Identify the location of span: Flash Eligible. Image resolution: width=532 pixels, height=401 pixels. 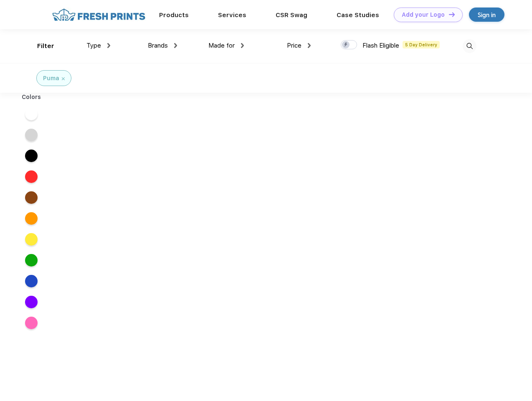
(380, 46).